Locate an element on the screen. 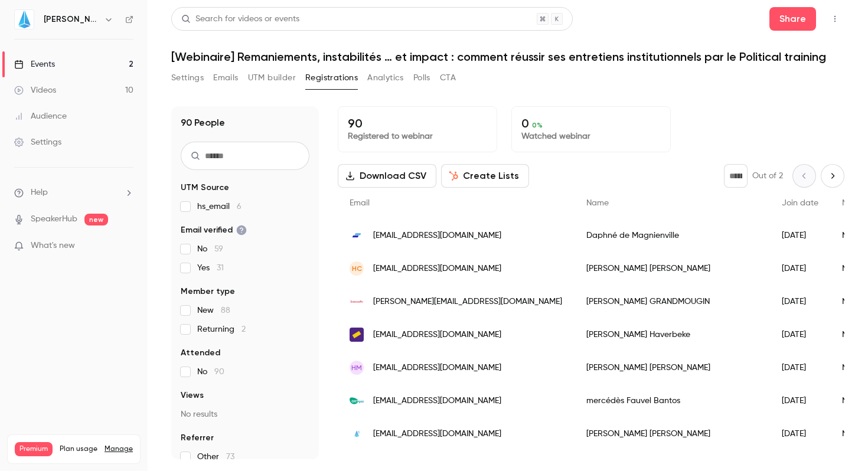  div: Events is located at coordinates (34, 64).